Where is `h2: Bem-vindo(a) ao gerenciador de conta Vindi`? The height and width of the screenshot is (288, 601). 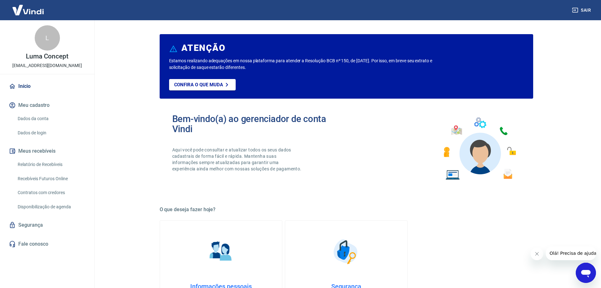
h2: Bem-vindo(a) ao gerenciador de conta Vindi is located at coordinates (260, 124).